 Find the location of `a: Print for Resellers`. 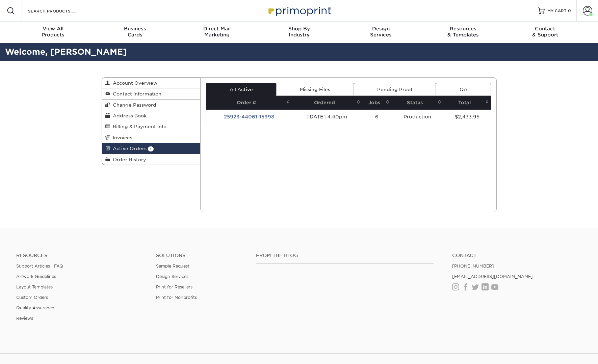

a: Print for Resellers is located at coordinates (175, 287).